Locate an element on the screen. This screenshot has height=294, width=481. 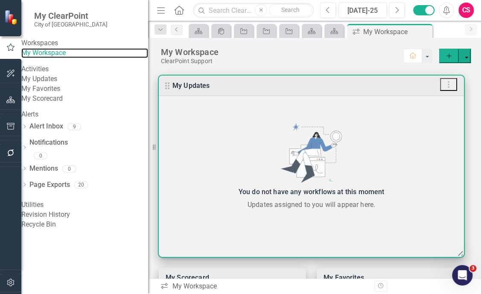
a: Alert Inbox is located at coordinates (46, 126).